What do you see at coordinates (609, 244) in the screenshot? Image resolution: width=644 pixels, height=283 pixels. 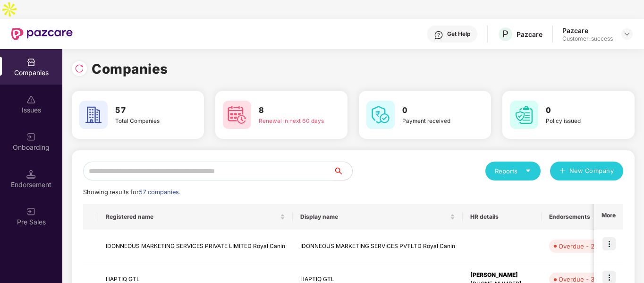 I see `img: icon` at bounding box center [609, 244].